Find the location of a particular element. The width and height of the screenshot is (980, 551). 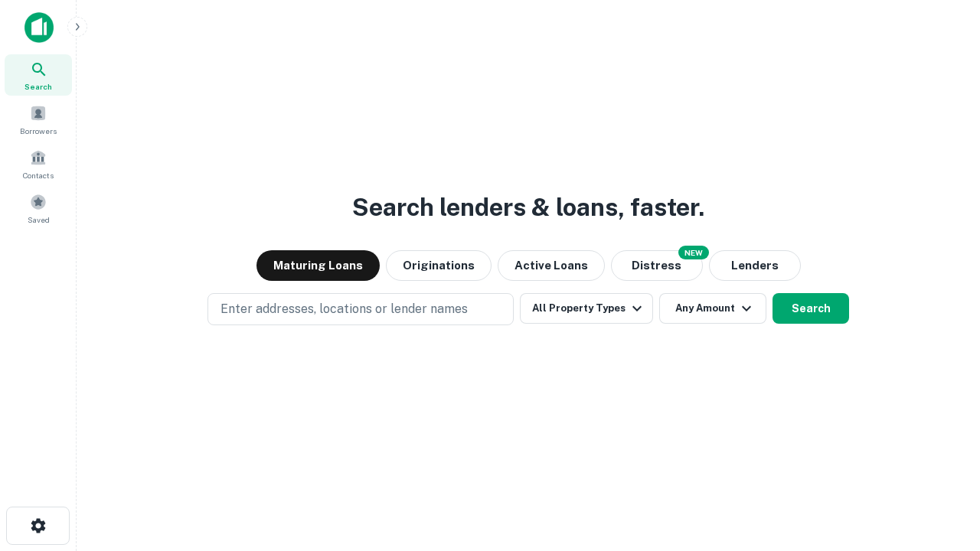

p: Enter addresses, locations or lender names is located at coordinates (344, 309).